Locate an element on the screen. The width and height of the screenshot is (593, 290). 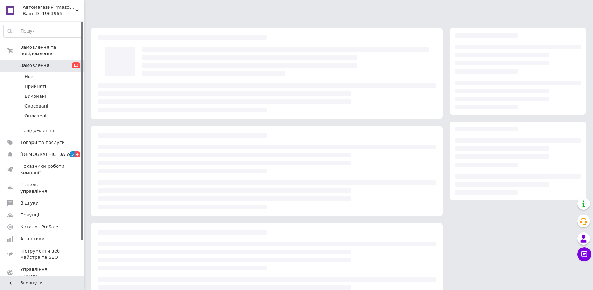
button: Чат з покупцем is located at coordinates (584, 254).